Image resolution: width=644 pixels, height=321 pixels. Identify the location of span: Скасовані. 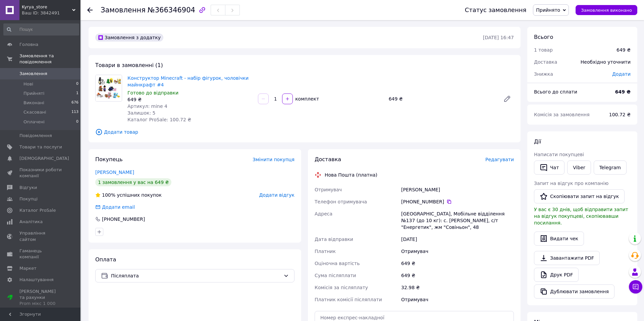
(35, 112).